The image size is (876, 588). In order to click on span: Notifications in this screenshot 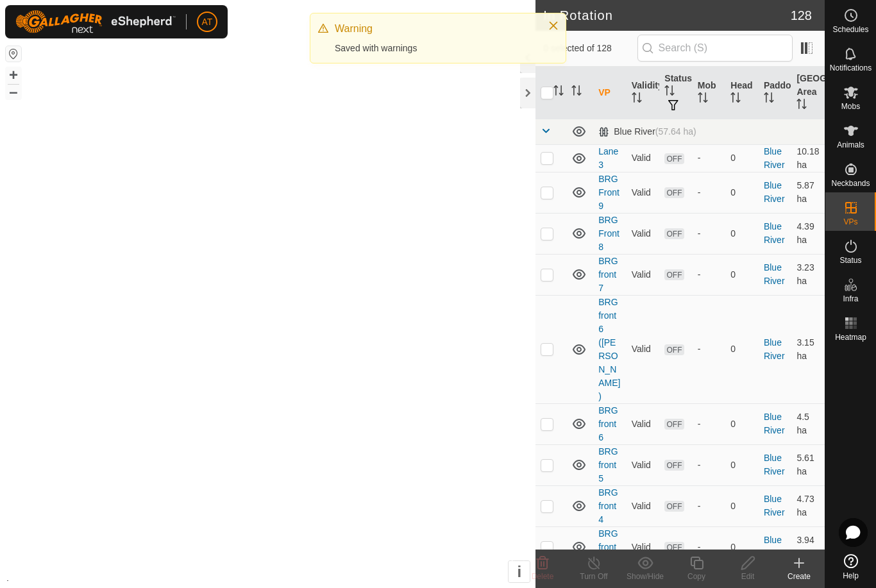, I will do `click(850, 68)`.